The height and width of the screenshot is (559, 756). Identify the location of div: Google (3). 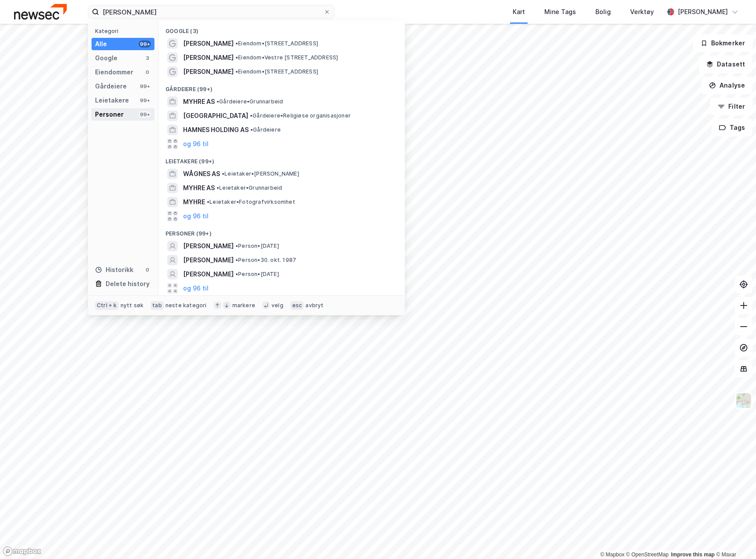
(281, 28).